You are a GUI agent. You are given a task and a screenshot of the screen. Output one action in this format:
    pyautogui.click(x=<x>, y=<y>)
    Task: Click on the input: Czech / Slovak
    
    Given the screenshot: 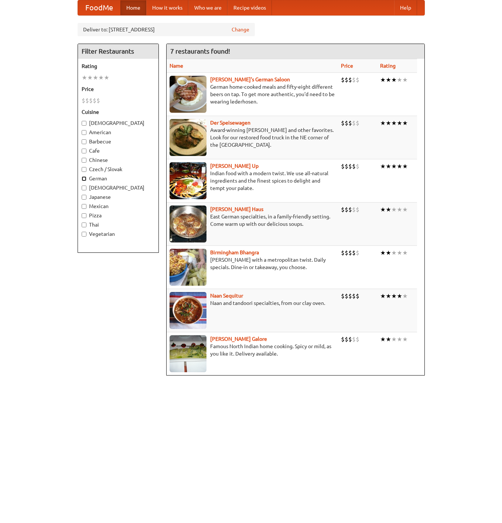 What is the action you would take?
    pyautogui.click(x=84, y=169)
    